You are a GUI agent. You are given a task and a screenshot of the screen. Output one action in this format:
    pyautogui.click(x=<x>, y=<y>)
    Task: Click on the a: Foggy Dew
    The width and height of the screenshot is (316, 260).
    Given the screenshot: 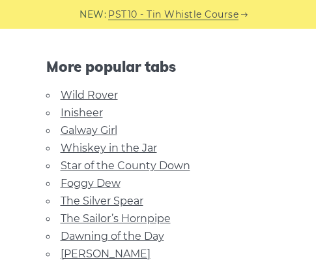 What is the action you would take?
    pyautogui.click(x=91, y=183)
    